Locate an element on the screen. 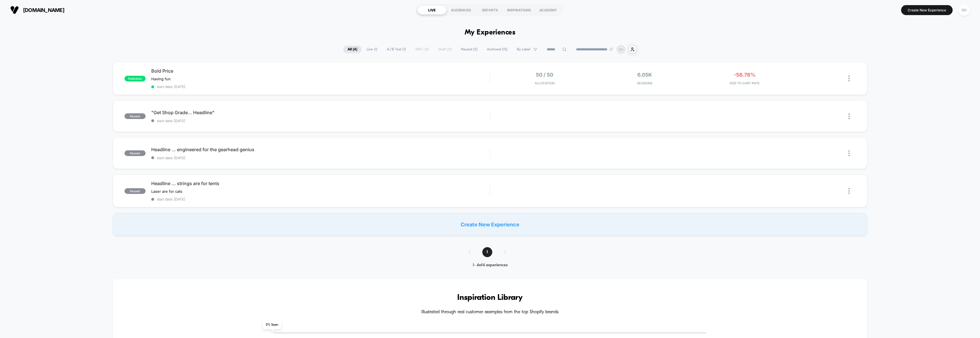 The height and width of the screenshot is (338, 980). div: INSPIRATIONS is located at coordinates (519, 10).